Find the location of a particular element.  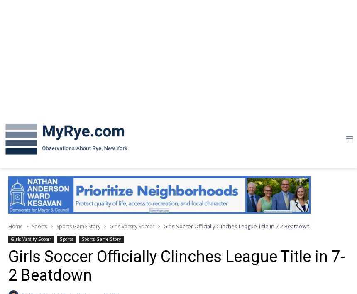

a: Home is located at coordinates (15, 226).